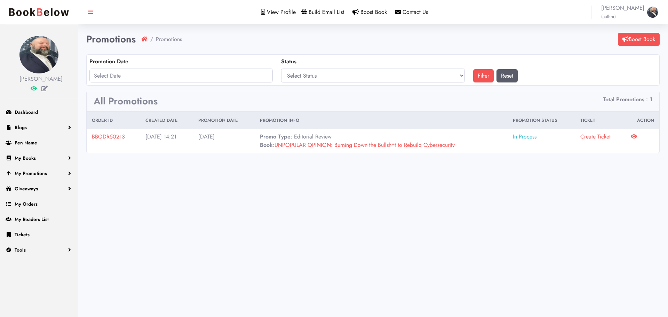 Image resolution: width=668 pixels, height=317 pixels. What do you see at coordinates (266, 145) in the screenshot?
I see `b: Book` at bounding box center [266, 145].